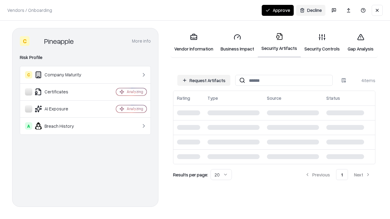 Image resolution: width=390 pixels, height=219 pixels. I want to click on p: Vendors / Onboarding, so click(30, 10).